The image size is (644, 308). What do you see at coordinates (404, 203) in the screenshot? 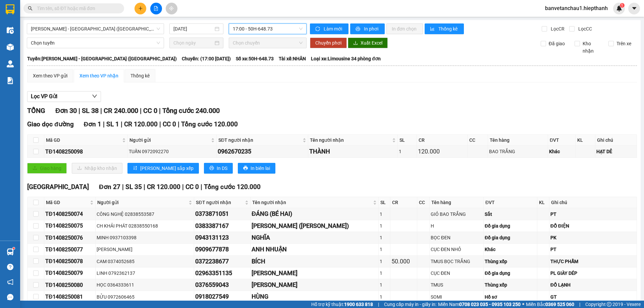
I see `th: CR` at bounding box center [404, 203].